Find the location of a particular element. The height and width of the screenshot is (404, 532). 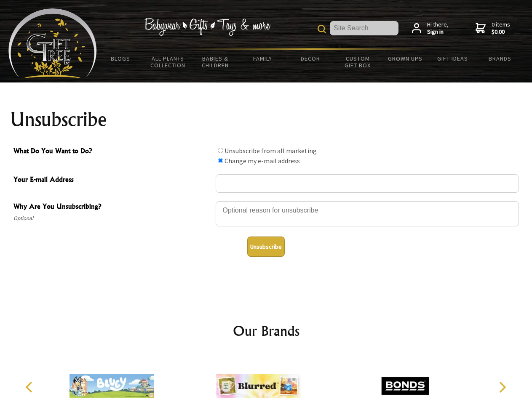

a: Grown Ups is located at coordinates (405, 58).